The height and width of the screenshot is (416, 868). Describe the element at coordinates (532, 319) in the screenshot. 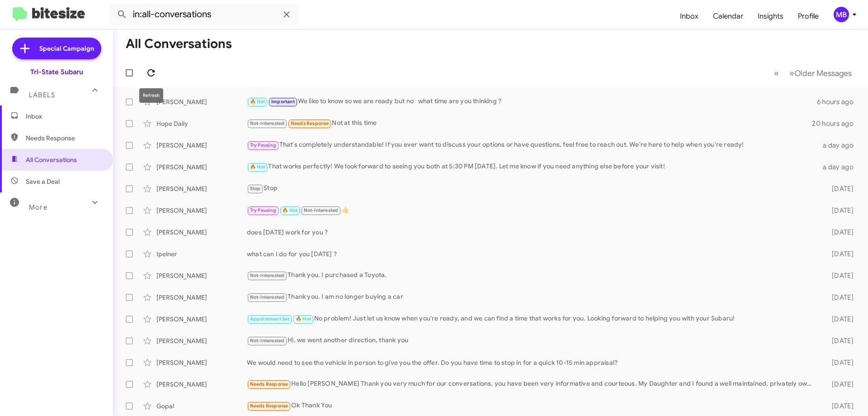

I see `div: No problem! Just let us know when you're ready, and we can find a time that works for you. Lookin...` at that location.